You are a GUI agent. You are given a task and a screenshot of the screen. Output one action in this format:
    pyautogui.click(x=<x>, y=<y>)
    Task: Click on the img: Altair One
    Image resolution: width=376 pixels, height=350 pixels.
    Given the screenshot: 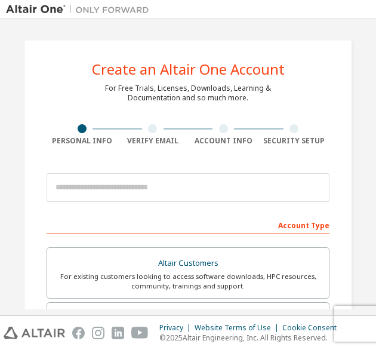 What is the action you would take?
    pyautogui.click(x=81, y=10)
    